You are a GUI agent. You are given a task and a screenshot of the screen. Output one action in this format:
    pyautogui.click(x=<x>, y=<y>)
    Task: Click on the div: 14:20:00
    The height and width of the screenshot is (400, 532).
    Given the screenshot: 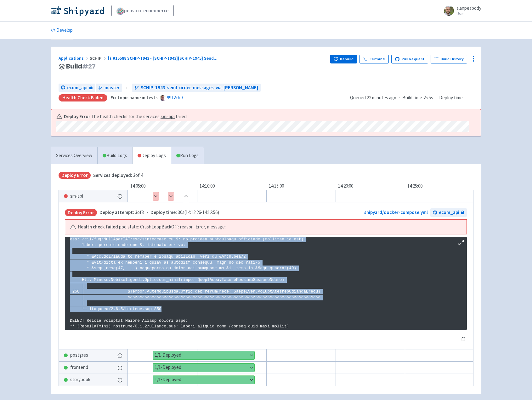 What is the action you would take?
    pyautogui.click(x=370, y=186)
    